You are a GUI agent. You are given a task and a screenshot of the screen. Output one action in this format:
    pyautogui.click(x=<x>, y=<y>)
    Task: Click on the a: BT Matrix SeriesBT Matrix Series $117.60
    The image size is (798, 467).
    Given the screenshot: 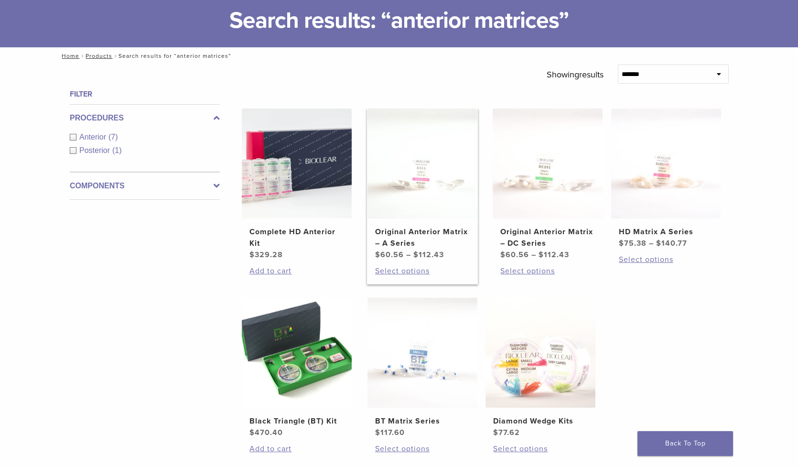 What is the action you would take?
    pyautogui.click(x=422, y=368)
    